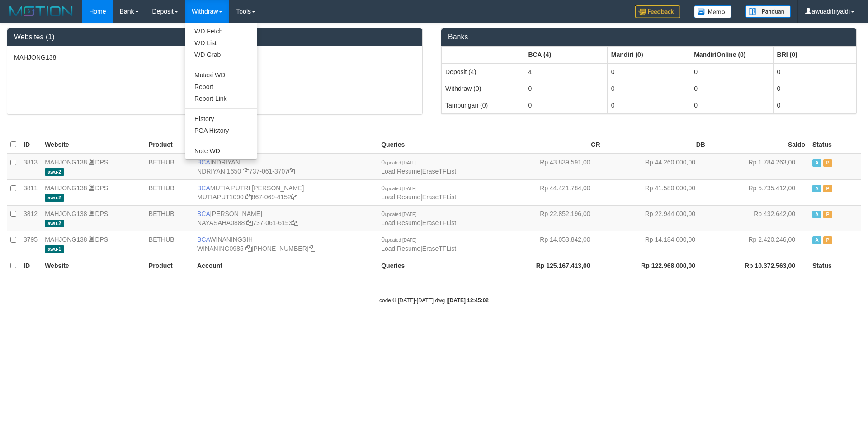 This screenshot has width=868, height=427. Describe the element at coordinates (551, 244) in the screenshot. I see `td: Rp 14.053.842,00` at that location.